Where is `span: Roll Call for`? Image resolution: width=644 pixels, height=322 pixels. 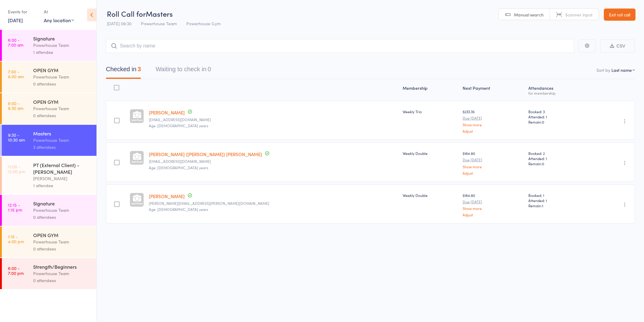
span: Roll Call for is located at coordinates (126, 13).